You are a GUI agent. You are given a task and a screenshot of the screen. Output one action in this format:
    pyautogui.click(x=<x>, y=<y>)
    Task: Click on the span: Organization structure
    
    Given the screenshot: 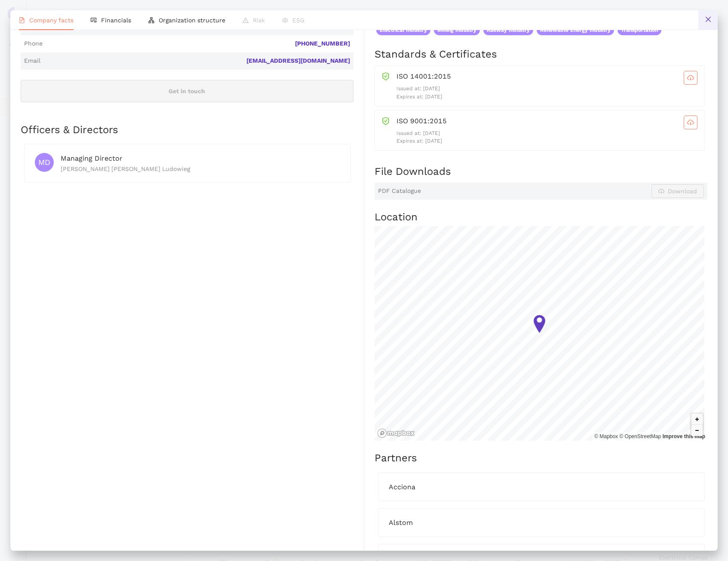 What is the action you would take?
    pyautogui.click(x=192, y=21)
    